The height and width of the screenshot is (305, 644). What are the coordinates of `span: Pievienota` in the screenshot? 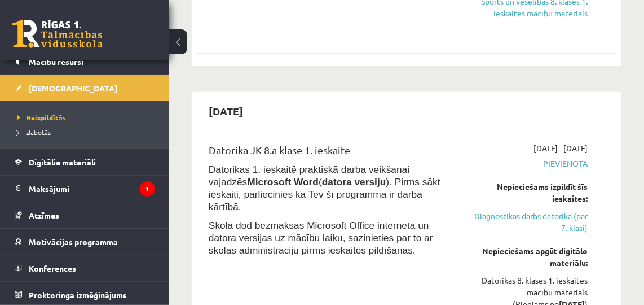 It's located at (530, 163).